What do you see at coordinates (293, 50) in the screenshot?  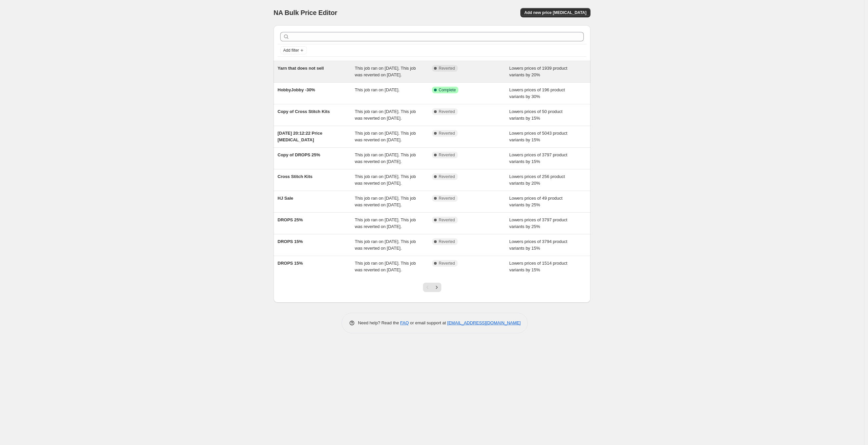 I see `button: Add filter` at bounding box center [293, 50].